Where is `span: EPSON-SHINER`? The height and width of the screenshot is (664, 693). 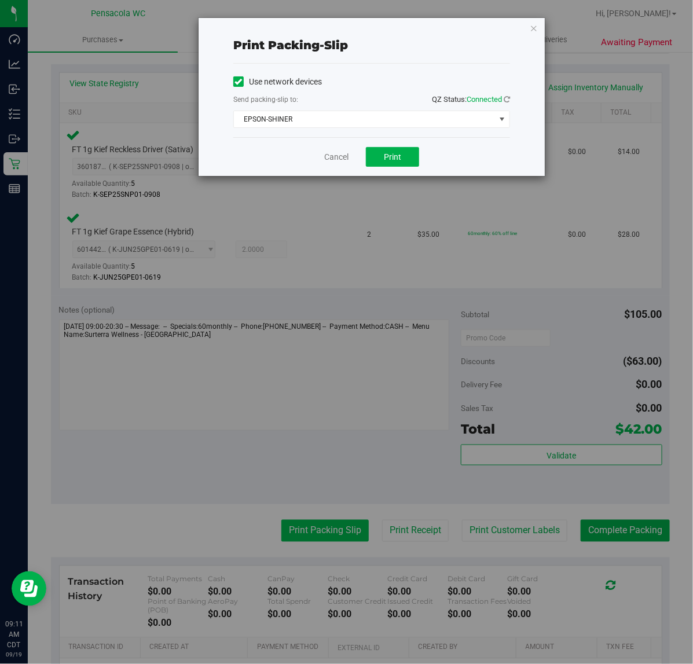
span: EPSON-SHINER is located at coordinates (364, 119).